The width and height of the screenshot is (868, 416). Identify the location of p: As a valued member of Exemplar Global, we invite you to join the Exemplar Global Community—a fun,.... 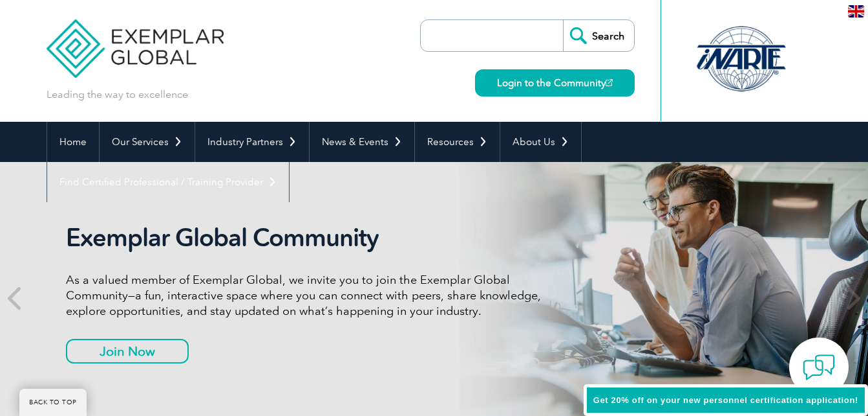
(308, 295).